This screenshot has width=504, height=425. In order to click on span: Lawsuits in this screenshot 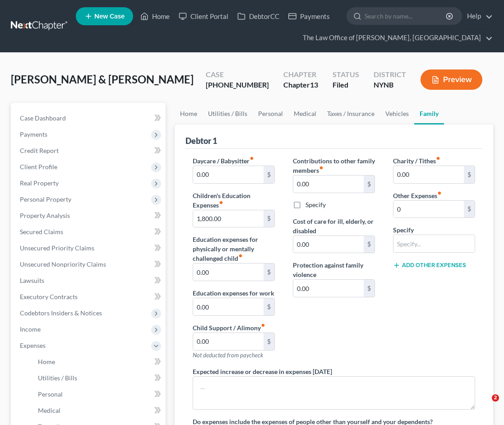, I will do `click(32, 280)`.